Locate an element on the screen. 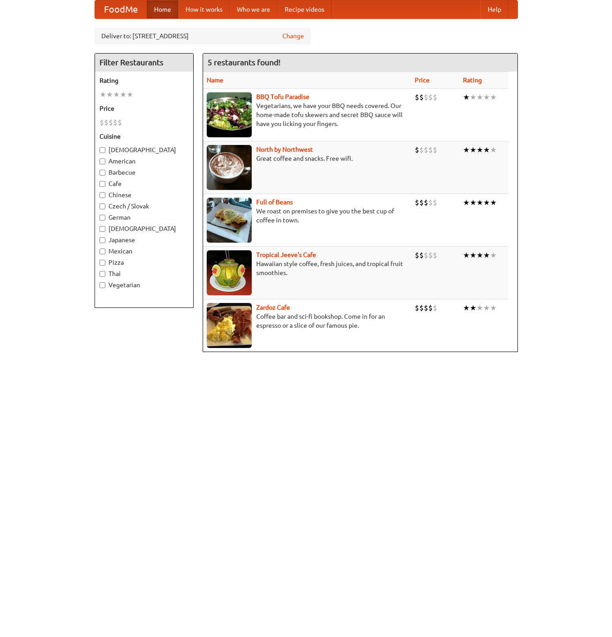  img: jeeves.jpg is located at coordinates (229, 273).